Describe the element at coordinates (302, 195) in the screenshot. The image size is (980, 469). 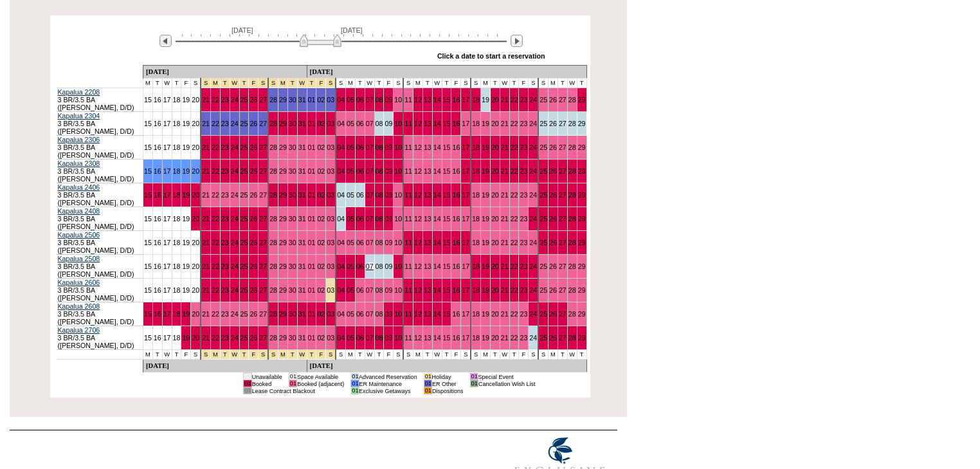
I see `a: 31` at that location.